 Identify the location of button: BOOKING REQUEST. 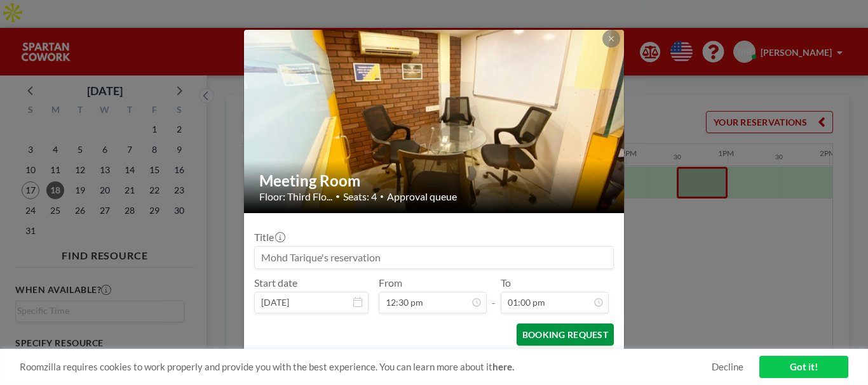
(564, 335).